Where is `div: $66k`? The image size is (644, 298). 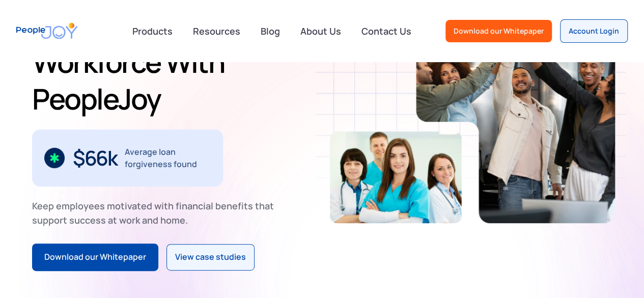
div: $66k is located at coordinates (95, 158).